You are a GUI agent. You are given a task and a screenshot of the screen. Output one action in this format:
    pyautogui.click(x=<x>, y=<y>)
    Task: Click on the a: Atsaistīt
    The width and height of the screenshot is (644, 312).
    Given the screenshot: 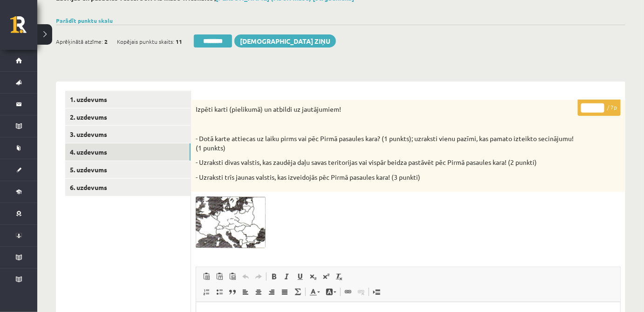 What is the action you would take?
    pyautogui.click(x=361, y=292)
    